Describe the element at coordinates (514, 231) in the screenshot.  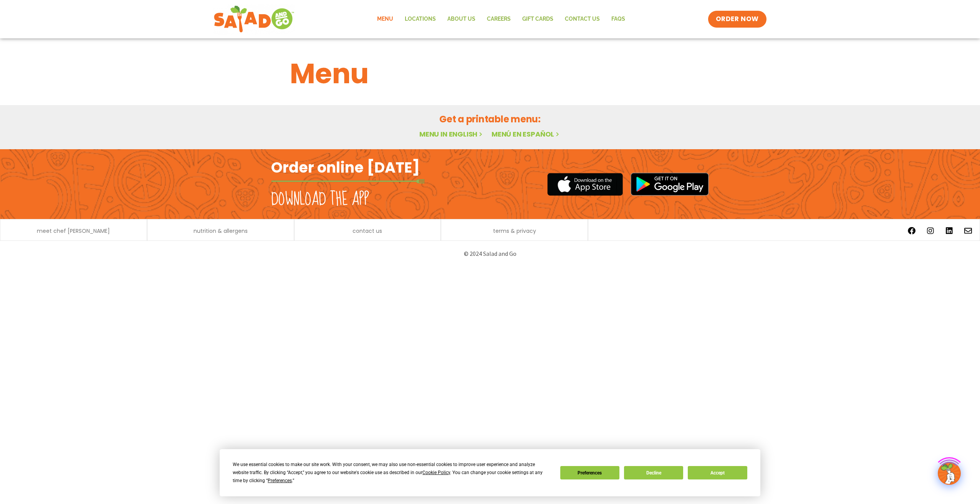
I see `span: terms & privacy` at that location.